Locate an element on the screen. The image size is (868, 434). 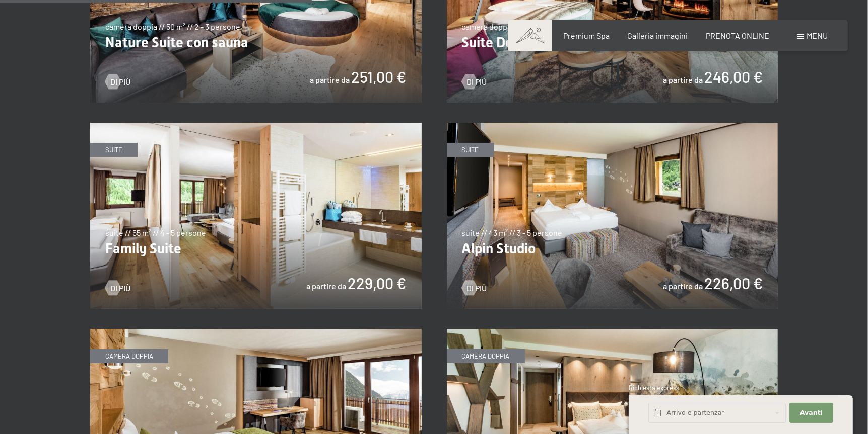
span: Avanti is located at coordinates (811, 413).